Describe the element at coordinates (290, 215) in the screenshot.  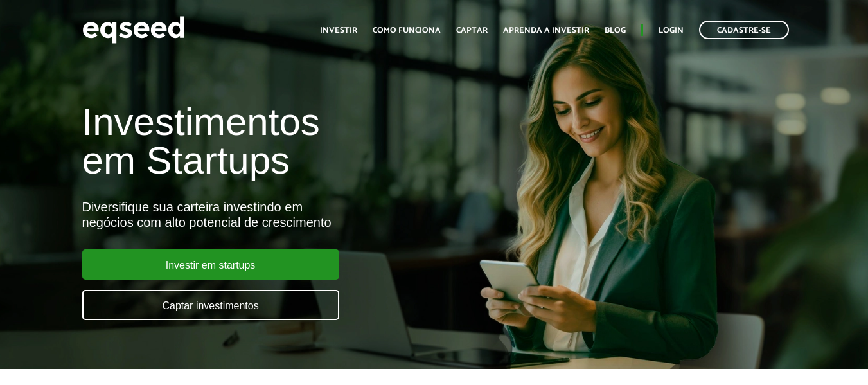
I see `div: Diversifique sua carteira investindo em negócios com alto potencial de crescimento` at that location.